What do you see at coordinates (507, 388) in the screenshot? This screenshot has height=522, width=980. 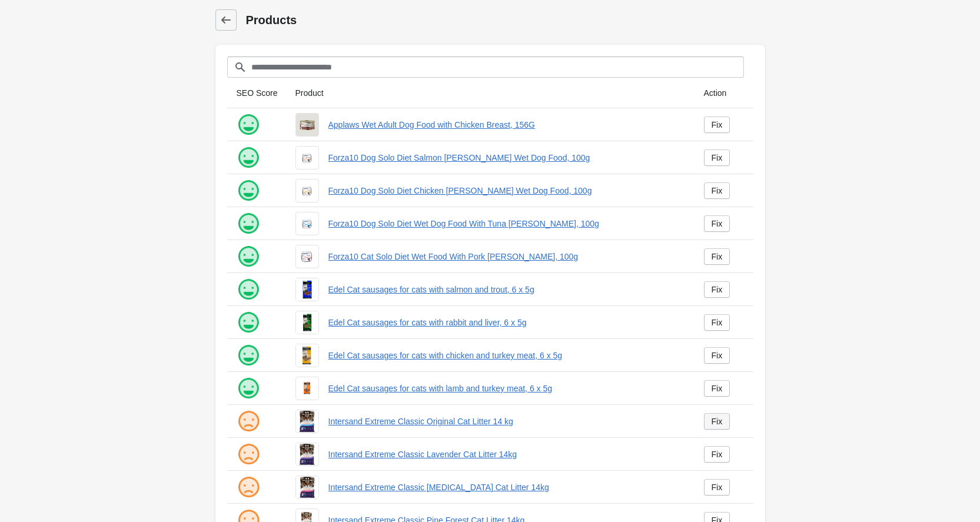 I see `a: Edel Cat sausages for cats with lamb and turkey meat, 6 x 5g` at bounding box center [507, 388].